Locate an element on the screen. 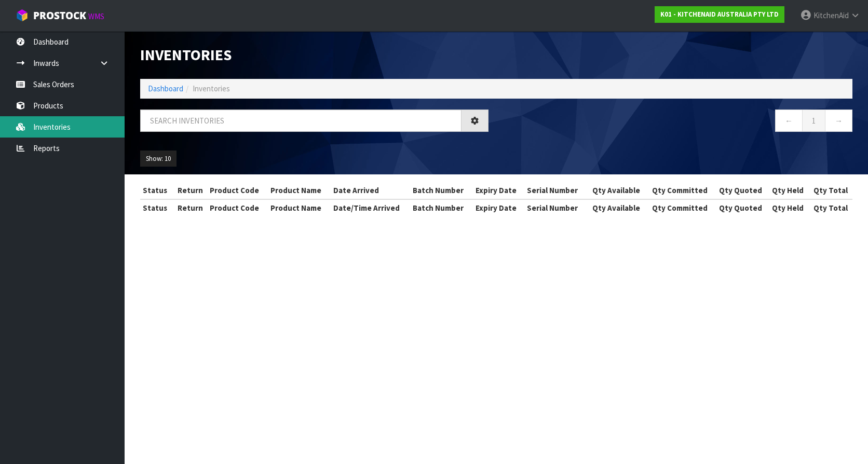 The height and width of the screenshot is (464, 868). span: Inventories is located at coordinates (211, 88).